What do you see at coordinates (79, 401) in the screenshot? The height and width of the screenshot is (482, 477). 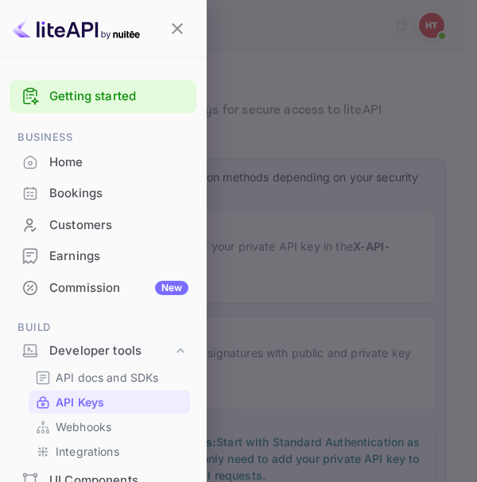 I see `p: API Keys` at bounding box center [79, 401].